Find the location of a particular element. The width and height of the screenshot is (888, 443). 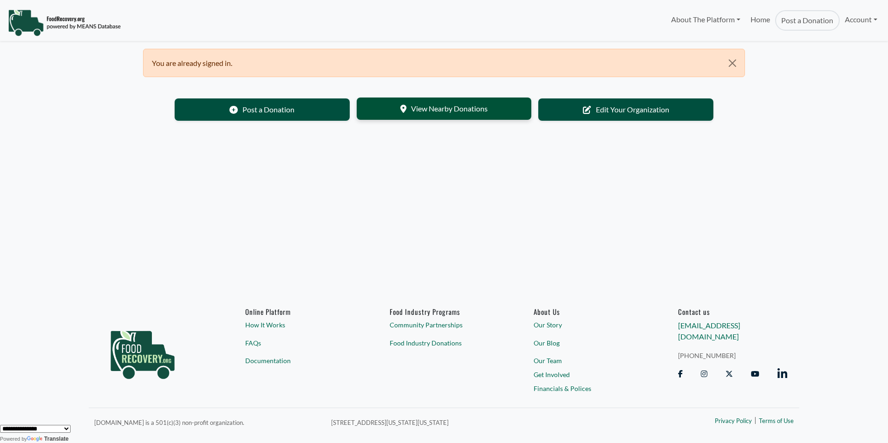

h6: Contact us is located at coordinates (732, 312).